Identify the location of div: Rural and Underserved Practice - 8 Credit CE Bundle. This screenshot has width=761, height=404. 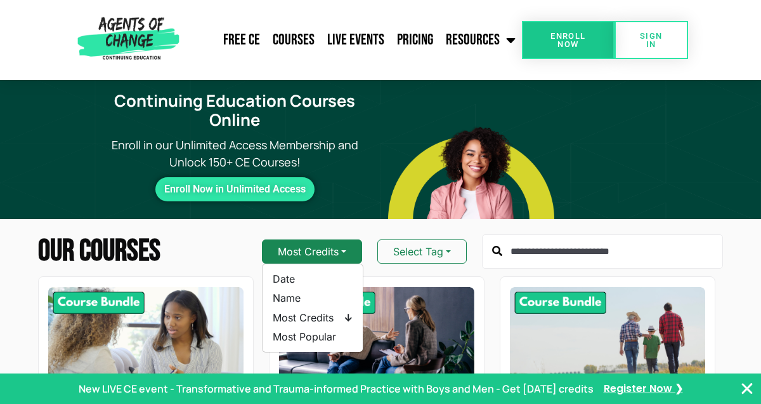
(608, 341).